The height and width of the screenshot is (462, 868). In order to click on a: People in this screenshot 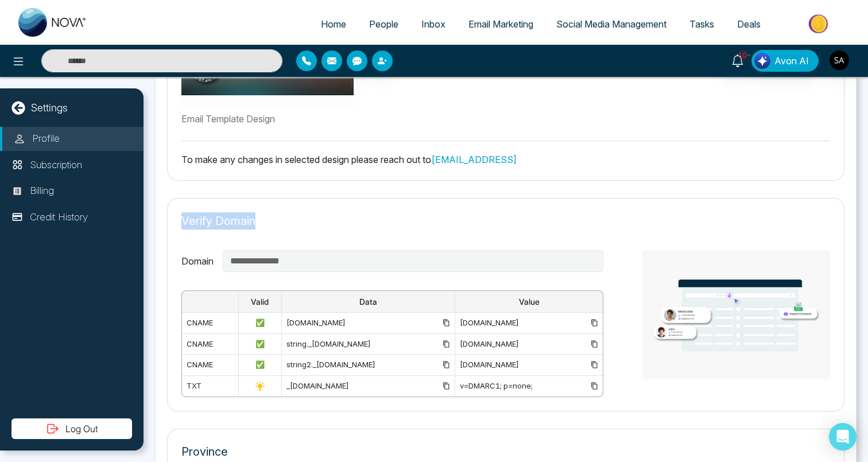, I will do `click(384, 24)`.